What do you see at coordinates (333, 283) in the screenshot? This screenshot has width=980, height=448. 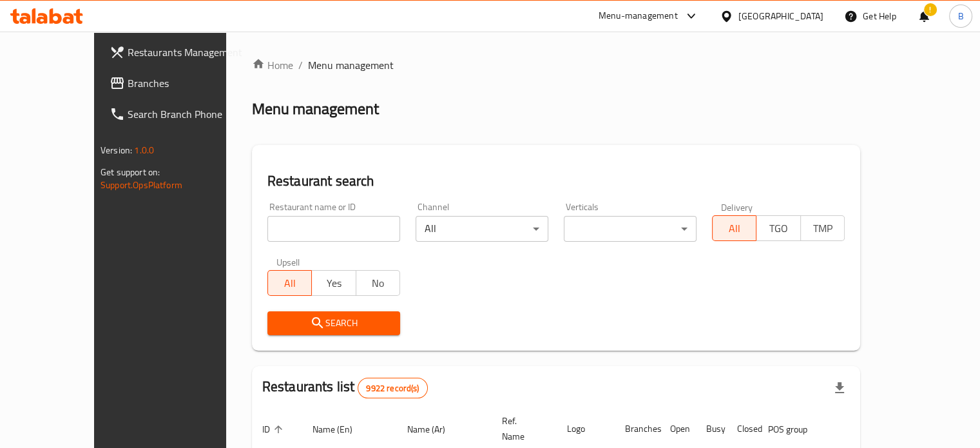 I see `span: Yes` at bounding box center [333, 283].